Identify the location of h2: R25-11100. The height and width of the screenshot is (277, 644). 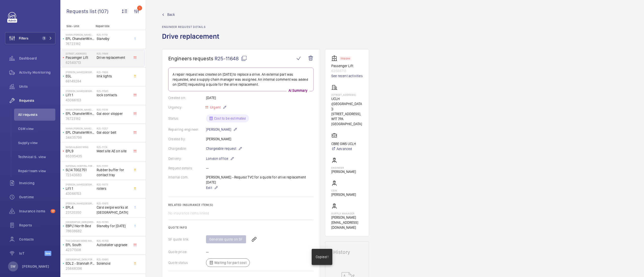
(113, 166).